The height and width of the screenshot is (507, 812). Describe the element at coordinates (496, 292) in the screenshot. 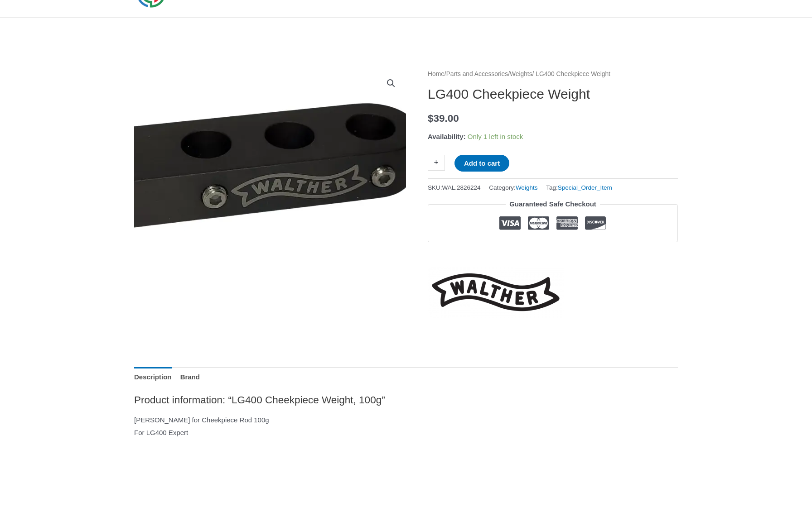

I see `a: Walther` at that location.